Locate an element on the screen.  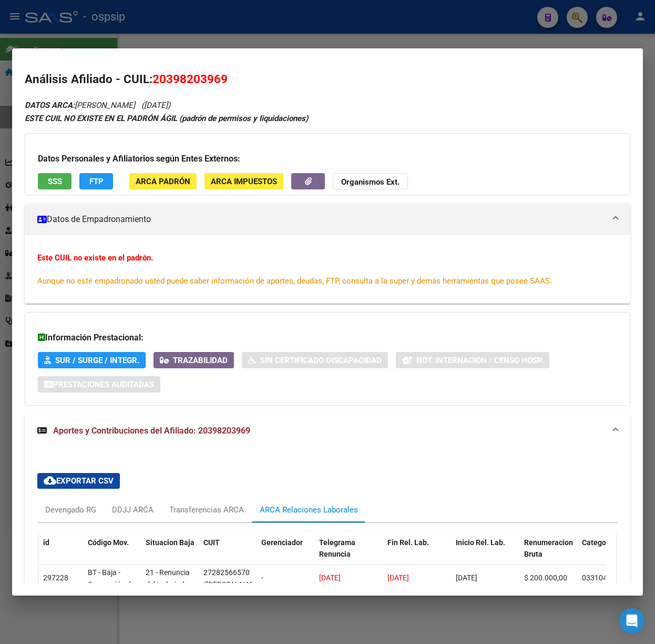
span: id is located at coordinates (47, 543).